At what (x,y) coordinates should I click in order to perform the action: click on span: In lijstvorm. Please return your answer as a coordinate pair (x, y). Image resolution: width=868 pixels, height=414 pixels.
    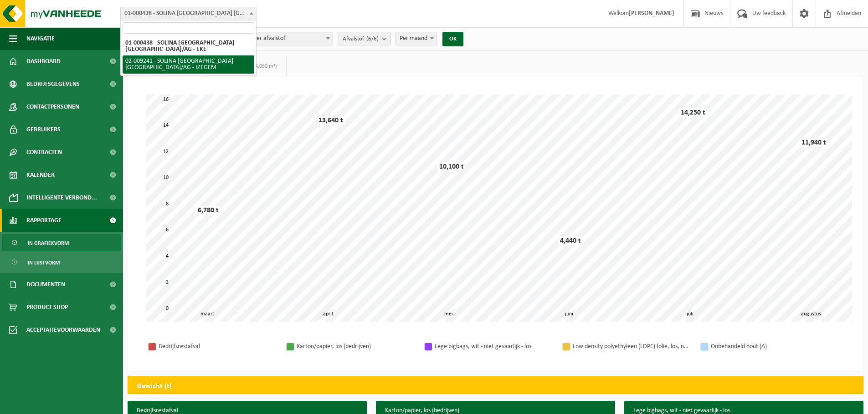
    Looking at the image, I should click on (43, 263).